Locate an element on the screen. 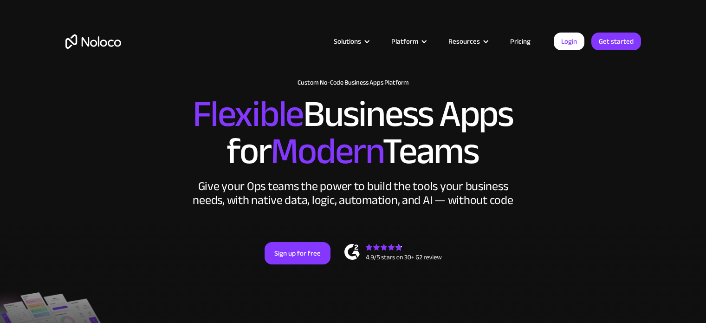 The width and height of the screenshot is (706, 323). a: Get started is located at coordinates (616, 41).